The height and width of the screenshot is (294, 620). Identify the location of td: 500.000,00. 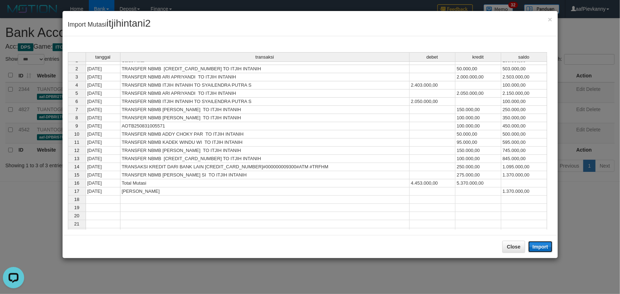
(524, 134).